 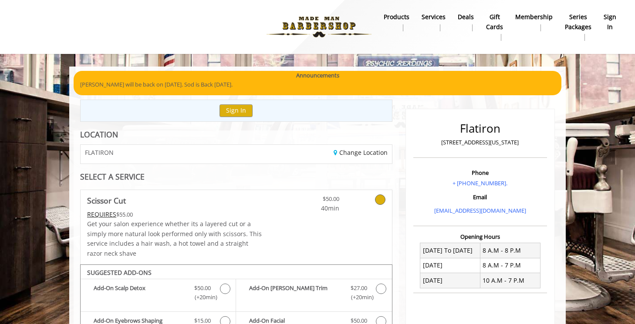 What do you see at coordinates (578, 22) in the screenshot?
I see `b: Series packages` at bounding box center [578, 22].